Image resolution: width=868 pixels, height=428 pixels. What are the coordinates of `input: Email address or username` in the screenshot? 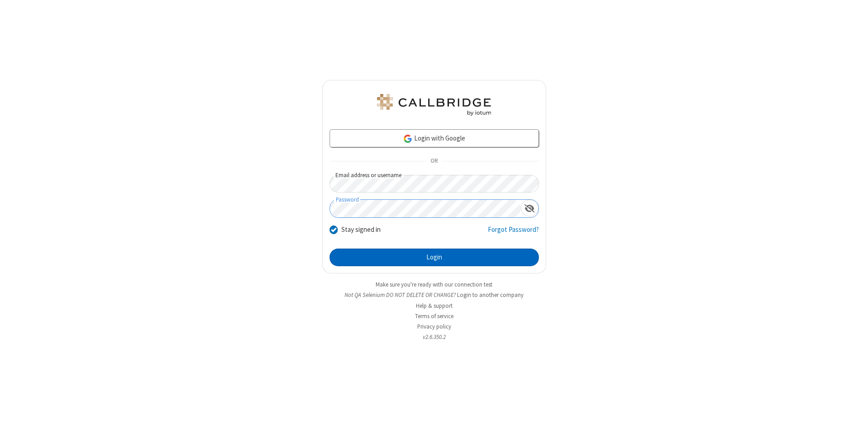 It's located at (434, 183).